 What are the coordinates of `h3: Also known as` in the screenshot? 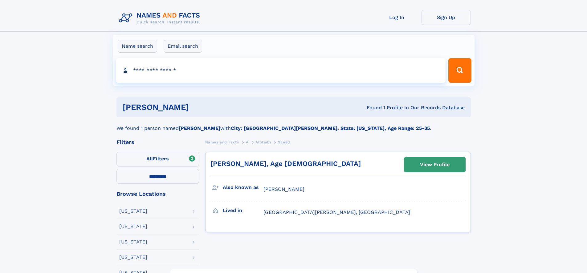 It's located at (243, 188).